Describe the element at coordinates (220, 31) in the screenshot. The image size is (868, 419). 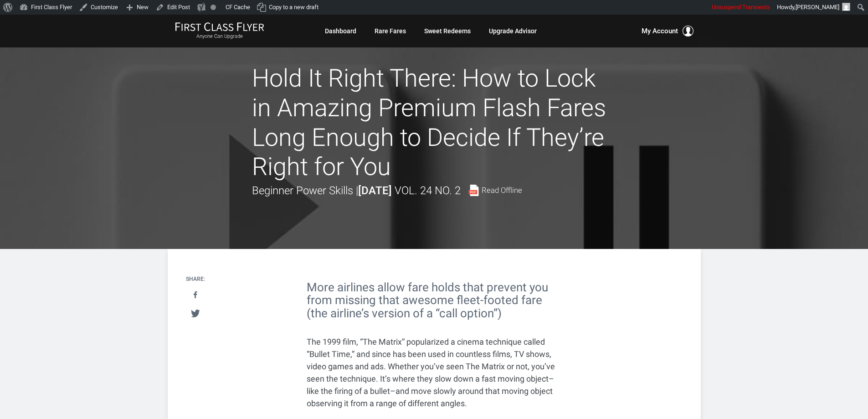
I see `a: First Class FlyerAnyone Can Upgrade` at that location.